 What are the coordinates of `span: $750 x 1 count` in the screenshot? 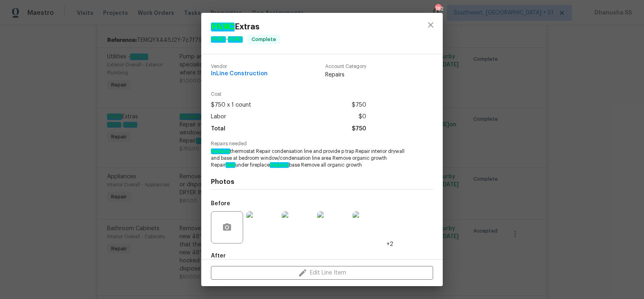 It's located at (231, 105).